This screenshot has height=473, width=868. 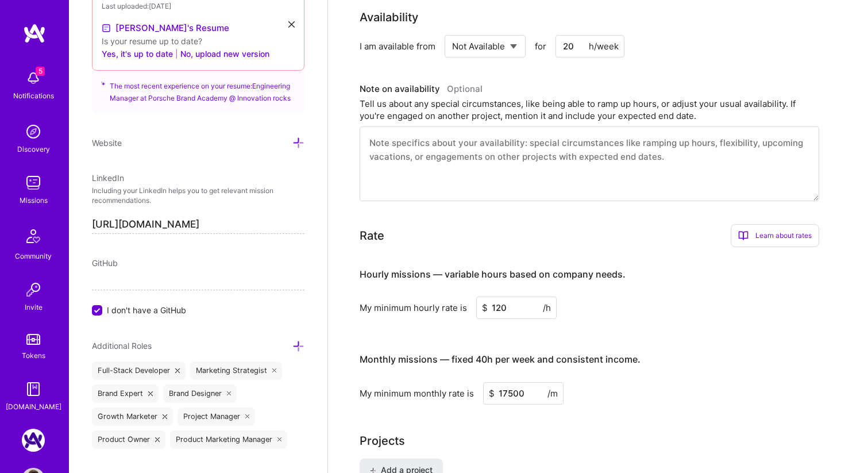 I want to click on div: Marketing Strategist, so click(x=236, y=371).